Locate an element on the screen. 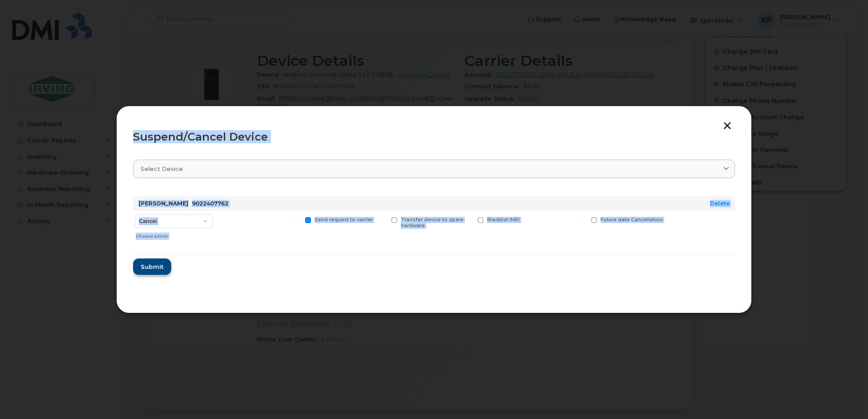 The image size is (868, 419). span: Send request to carrier is located at coordinates (343, 219).